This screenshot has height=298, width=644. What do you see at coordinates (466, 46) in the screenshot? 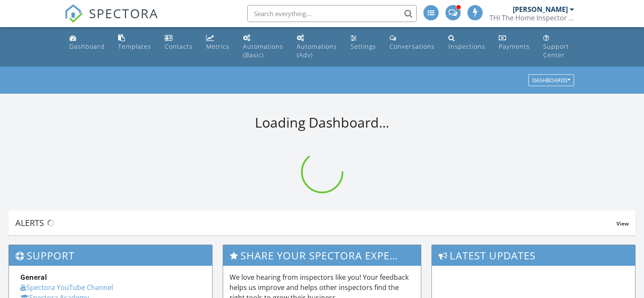
I see `div: Inspections` at bounding box center [466, 46].